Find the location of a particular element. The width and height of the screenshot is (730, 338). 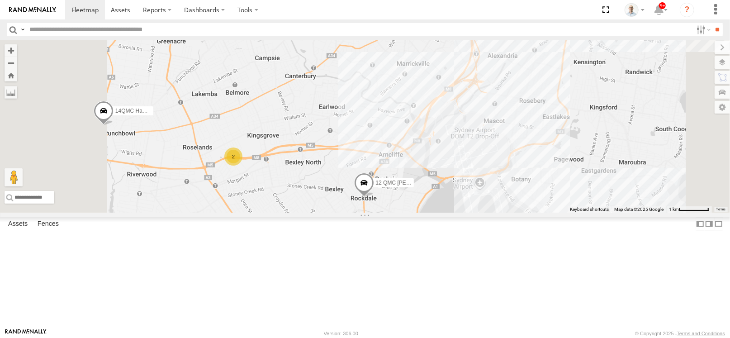

div: Kurt Byers is located at coordinates (635, 10).